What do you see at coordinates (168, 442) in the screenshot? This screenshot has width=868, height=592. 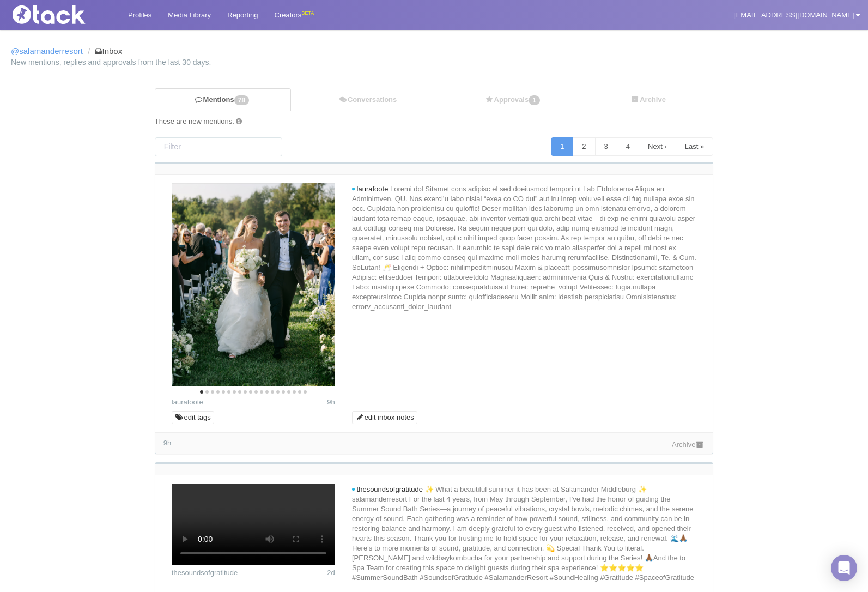 I see `time: Latest comment: 2025-09-24 12:43 UTC` at bounding box center [168, 442].